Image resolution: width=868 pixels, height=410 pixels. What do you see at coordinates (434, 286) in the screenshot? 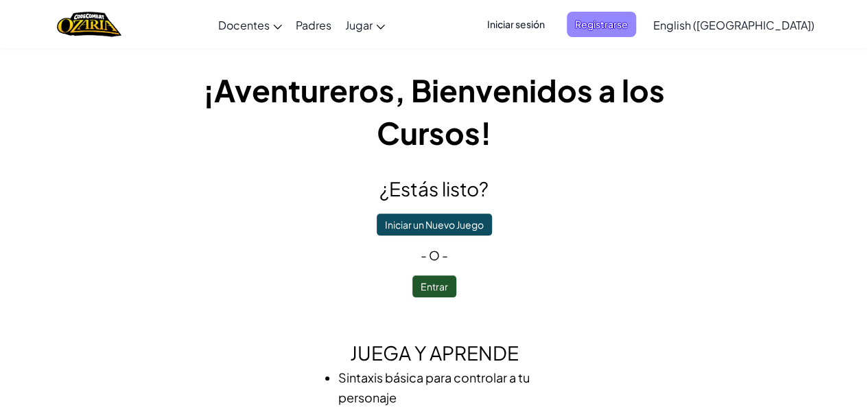
I see `button: Entrar` at bounding box center [434, 286].